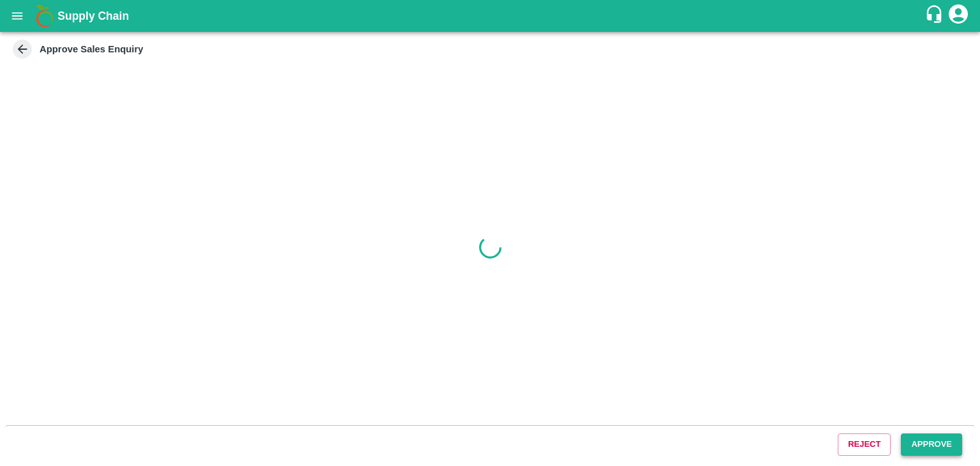 This screenshot has height=466, width=980. Describe the element at coordinates (490, 16) in the screenshot. I see `a: Supply Chain` at that location.